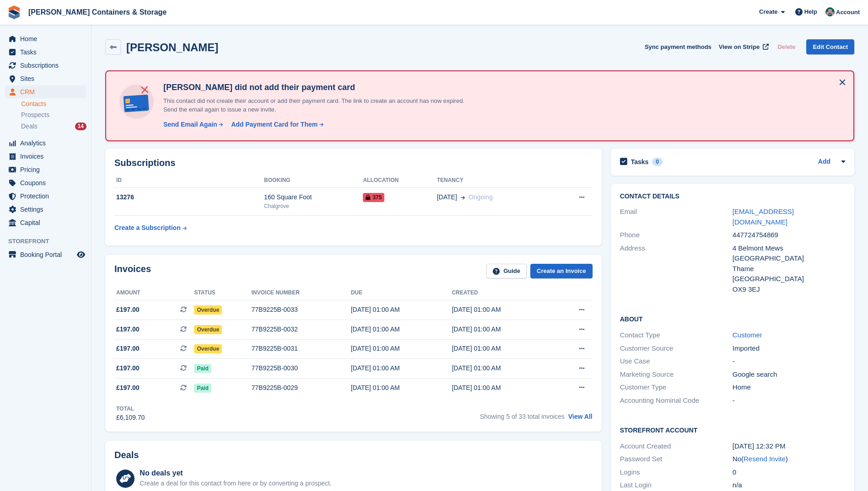  Describe the element at coordinates (676, 269) in the screenshot. I see `div: Address` at that location.